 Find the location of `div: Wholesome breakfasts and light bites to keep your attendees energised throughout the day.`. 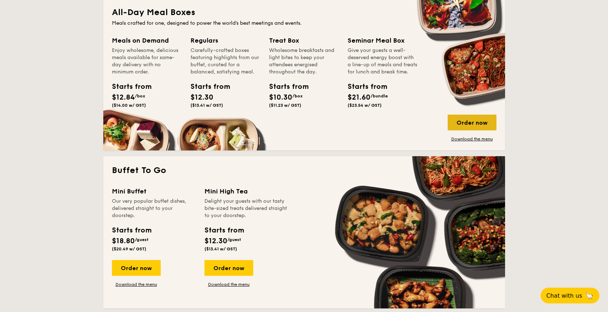

div: Wholesome breakfasts and light bites to keep your attendees energised throughout the day. is located at coordinates (304, 61).